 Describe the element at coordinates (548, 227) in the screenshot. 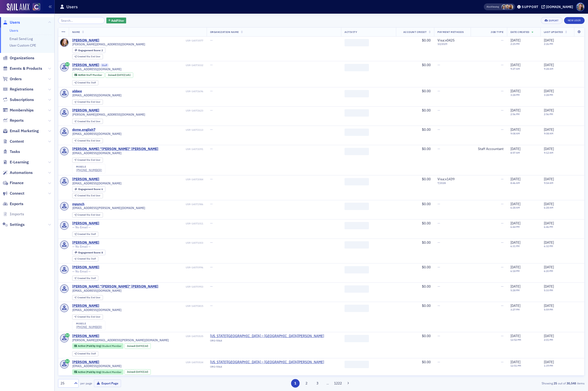

I see `time: 6:46 PM` at that location.